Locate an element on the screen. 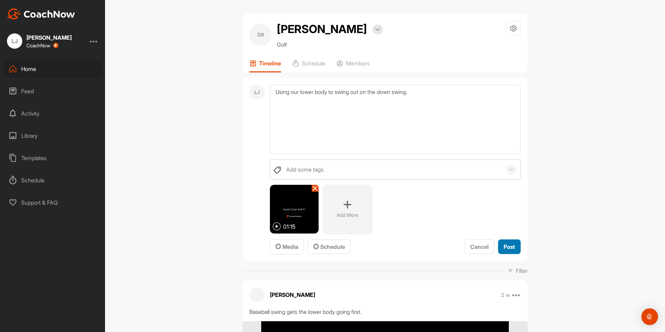  p: Timeline is located at coordinates (270, 63).